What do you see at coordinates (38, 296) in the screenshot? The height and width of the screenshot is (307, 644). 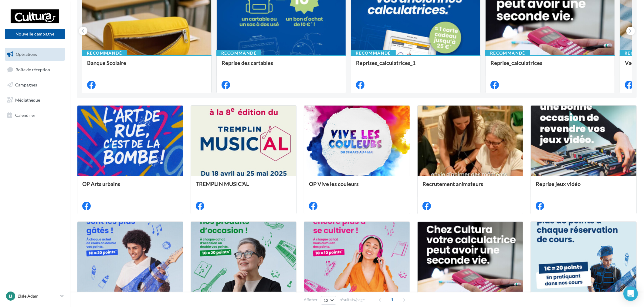 I see `p: L'Isle Adam` at bounding box center [38, 296].